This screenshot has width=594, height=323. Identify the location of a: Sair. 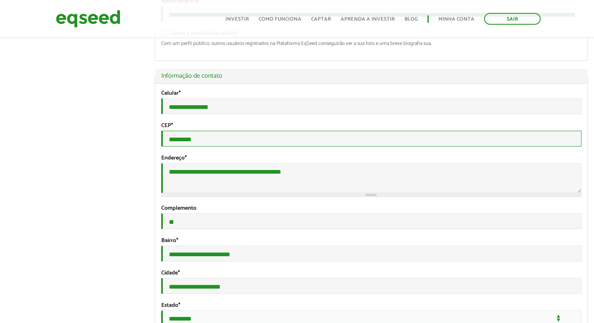
(513, 19).